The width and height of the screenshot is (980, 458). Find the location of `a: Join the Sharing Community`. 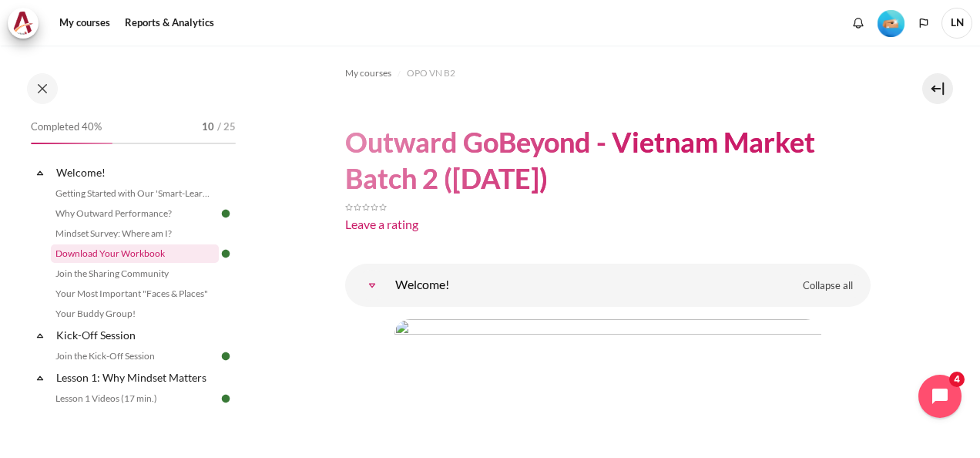

a: Join the Sharing Community is located at coordinates (134, 273).